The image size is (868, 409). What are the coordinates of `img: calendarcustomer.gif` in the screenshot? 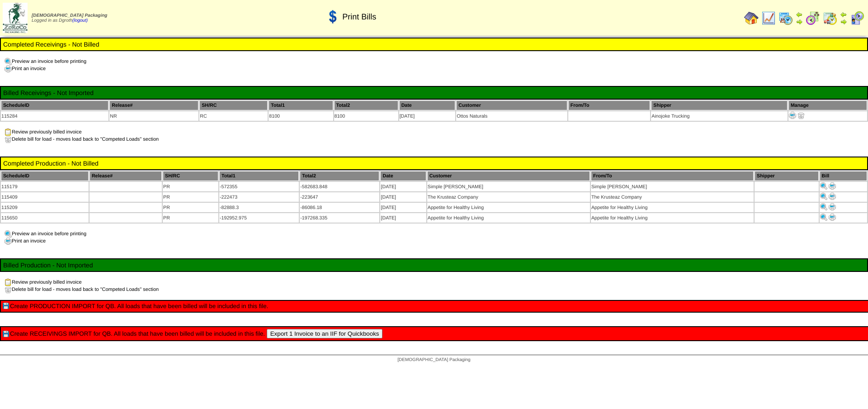 It's located at (857, 18).